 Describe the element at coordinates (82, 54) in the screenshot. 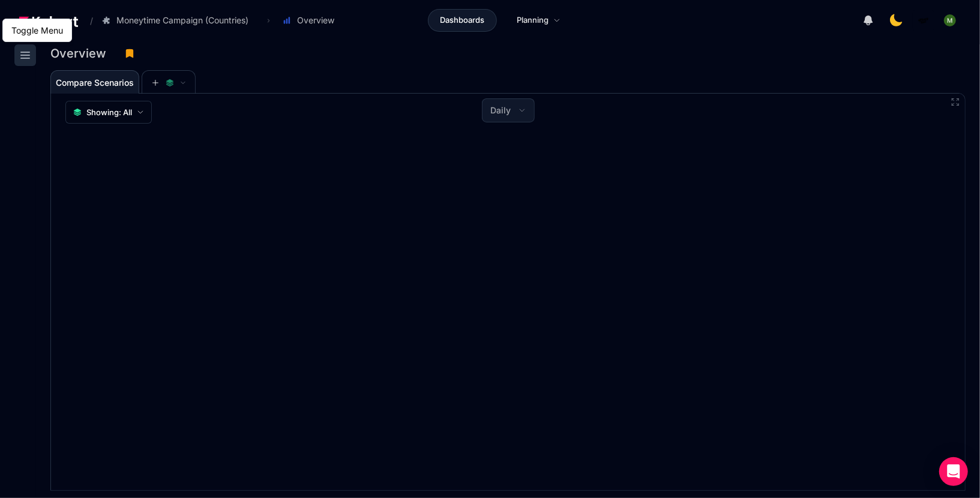

I see `h3: Overview` at that location.